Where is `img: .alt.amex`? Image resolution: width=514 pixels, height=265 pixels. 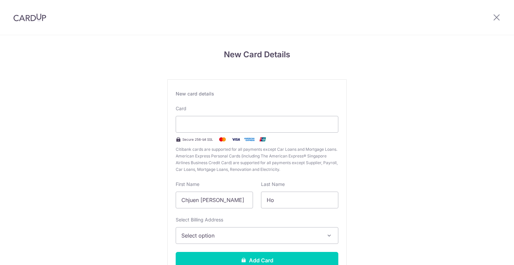
img: .alt.amex is located at coordinates (249, 139).